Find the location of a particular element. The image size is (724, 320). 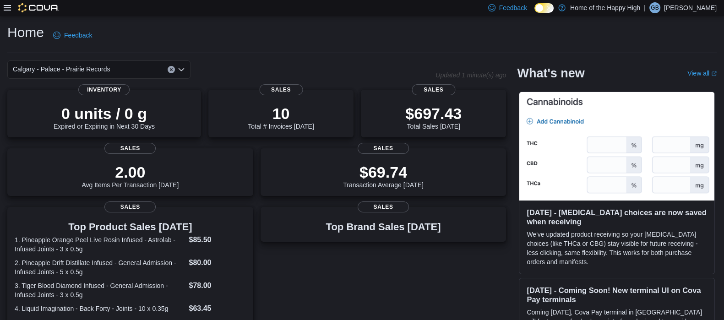

h2: What's new is located at coordinates (551, 73).